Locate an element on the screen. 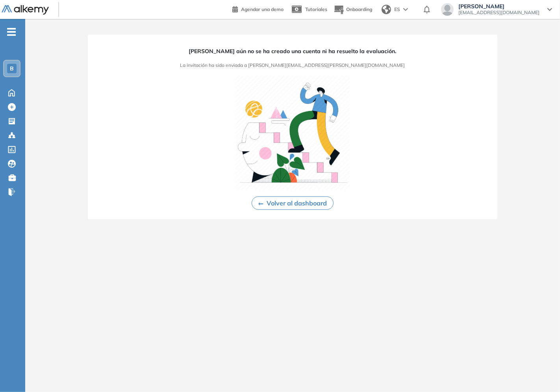 The image size is (560, 392). button: Volver al dashboard is located at coordinates (293, 203).